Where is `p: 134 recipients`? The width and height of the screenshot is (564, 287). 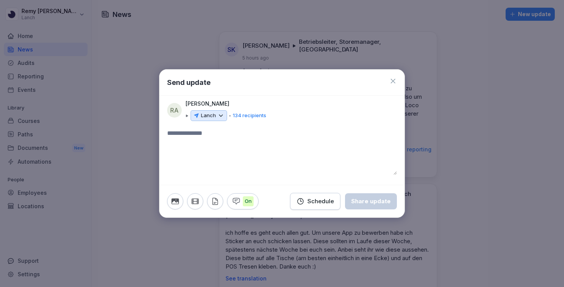
p: 134 recipients is located at coordinates (249, 116).